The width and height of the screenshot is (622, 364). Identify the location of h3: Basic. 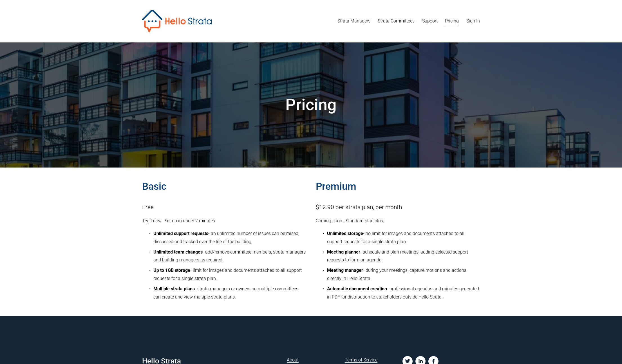
(224, 186).